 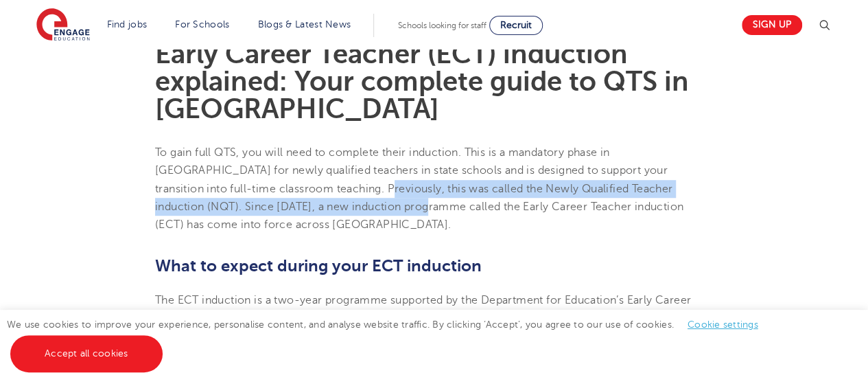 I want to click on a: Find jobs, so click(x=127, y=24).